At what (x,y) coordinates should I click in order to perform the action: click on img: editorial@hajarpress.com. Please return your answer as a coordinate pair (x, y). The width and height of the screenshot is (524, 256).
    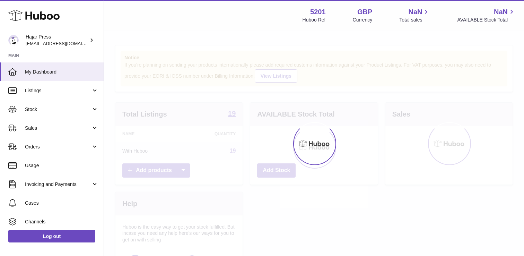
    Looking at the image, I should click on (14, 40).